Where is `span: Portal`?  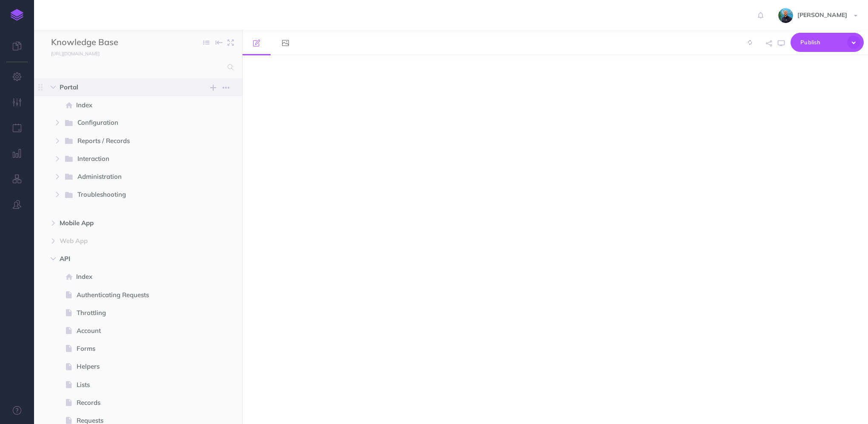
span: Portal is located at coordinates (120, 87).